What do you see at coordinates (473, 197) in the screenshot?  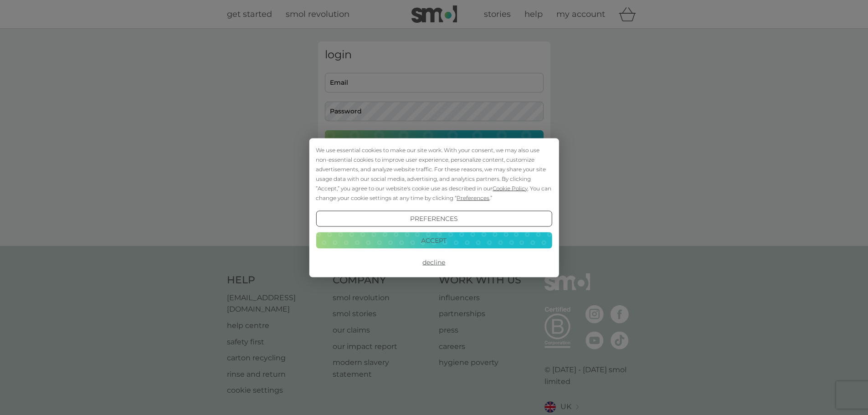 I see `span: Preferences` at bounding box center [473, 197].